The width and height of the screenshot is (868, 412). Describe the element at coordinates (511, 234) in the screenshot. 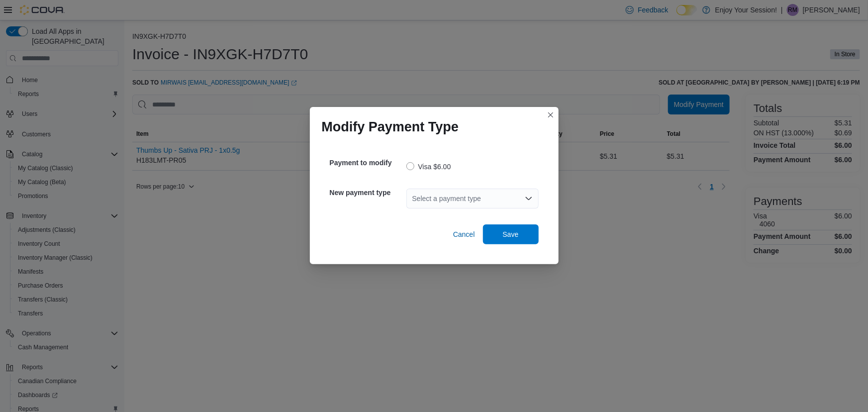

I see `span: Save` at that location.